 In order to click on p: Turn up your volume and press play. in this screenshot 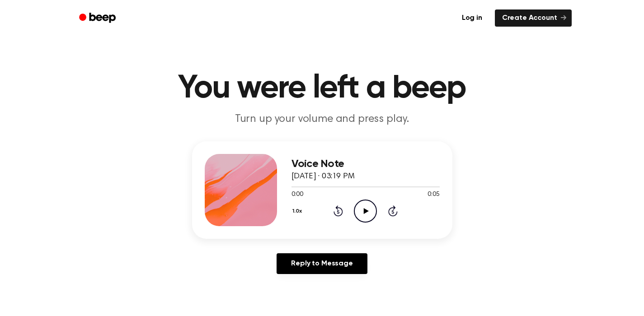, I will do `click(322, 119)`.